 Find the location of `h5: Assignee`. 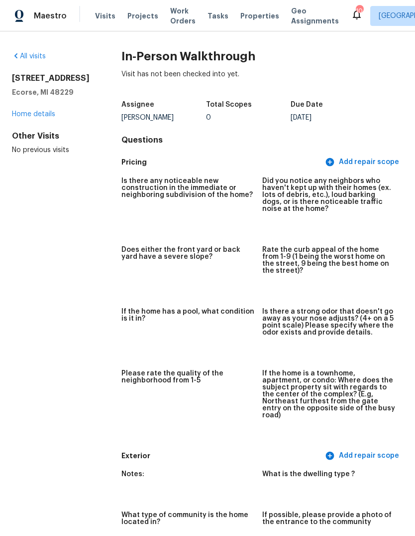

h5: Assignee is located at coordinates (138, 105).